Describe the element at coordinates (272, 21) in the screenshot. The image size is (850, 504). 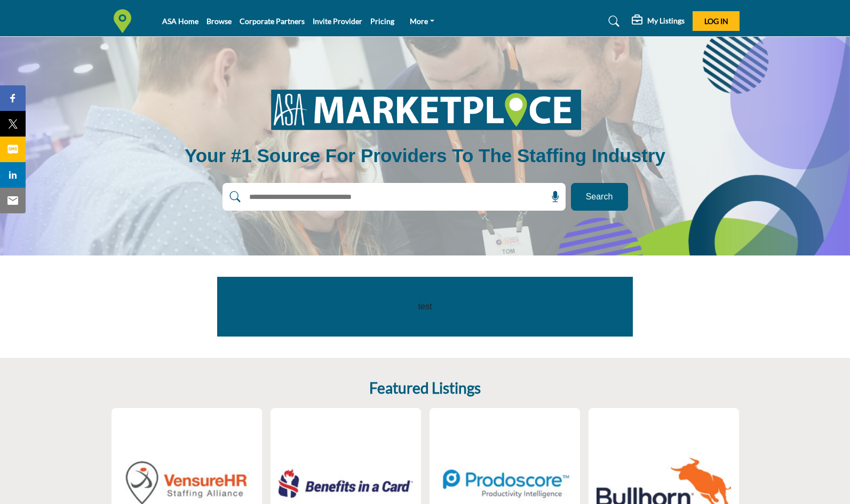
I see `a: Corporate Partners` at that location.